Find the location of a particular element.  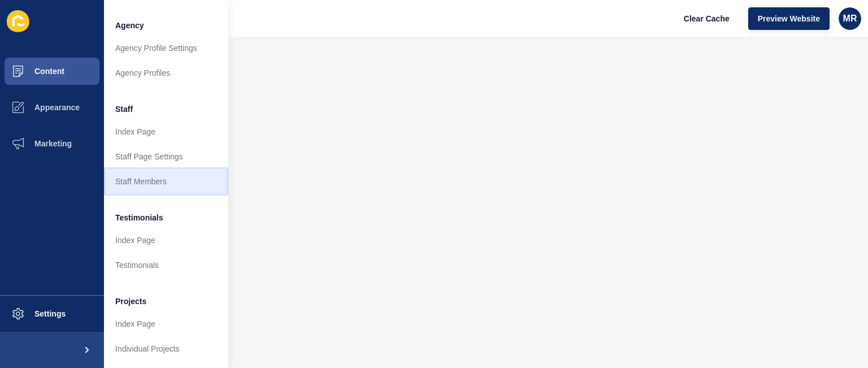

span: Clear Cache is located at coordinates (707, 19).